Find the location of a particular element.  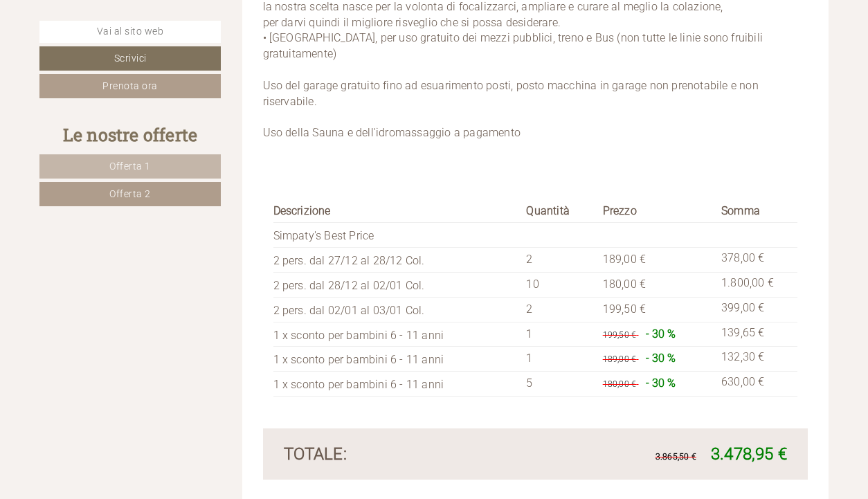

small: 12:55 is located at coordinates (117, 73).